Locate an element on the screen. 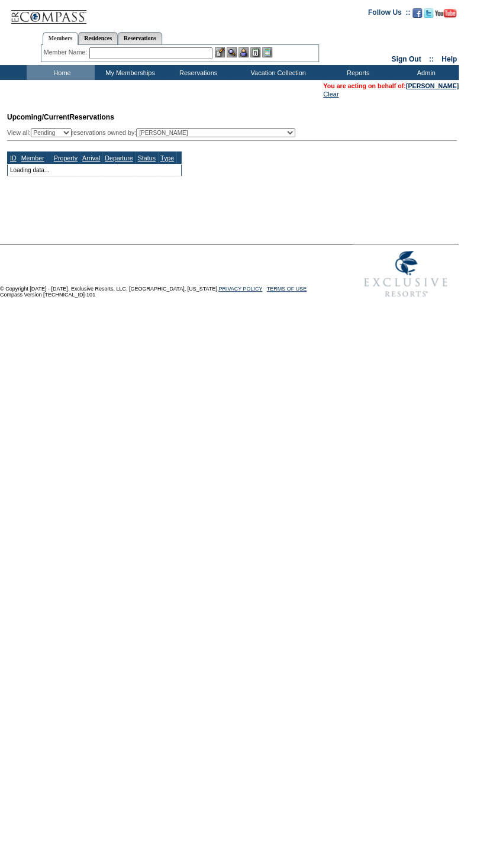 This screenshot has width=503, height=858. img: Follow us on Twitter is located at coordinates (428, 13).